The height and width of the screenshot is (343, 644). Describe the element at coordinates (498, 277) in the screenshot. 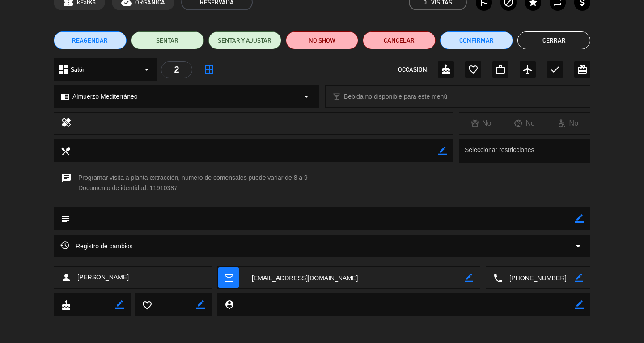

I see `i: local_phone` at that location.